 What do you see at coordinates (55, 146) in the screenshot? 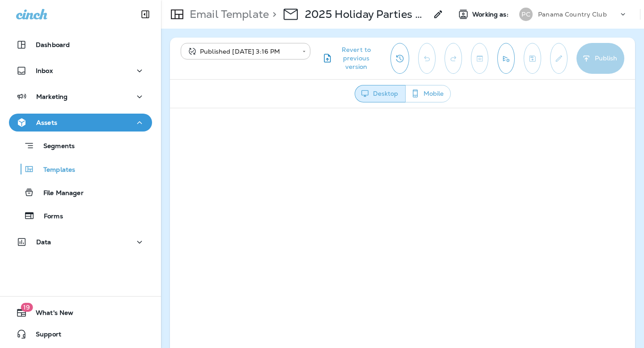
I see `p: Segments` at bounding box center [55, 146].